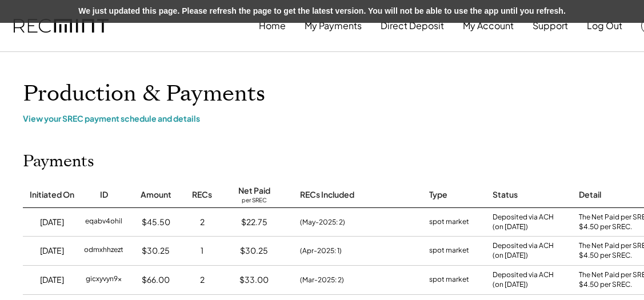  What do you see at coordinates (604, 26) in the screenshot?
I see `button: Log Out` at bounding box center [604, 26].